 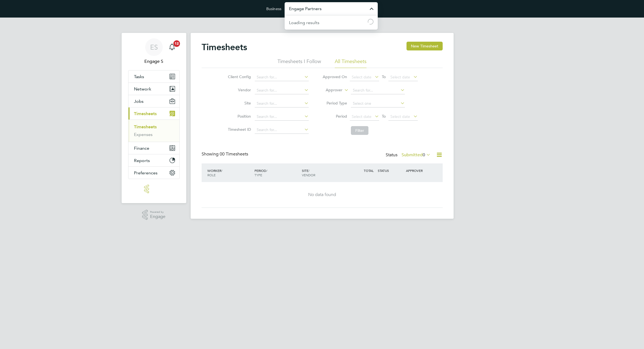 What do you see at coordinates (274, 9) in the screenshot?
I see `label: Business` at bounding box center [274, 9].